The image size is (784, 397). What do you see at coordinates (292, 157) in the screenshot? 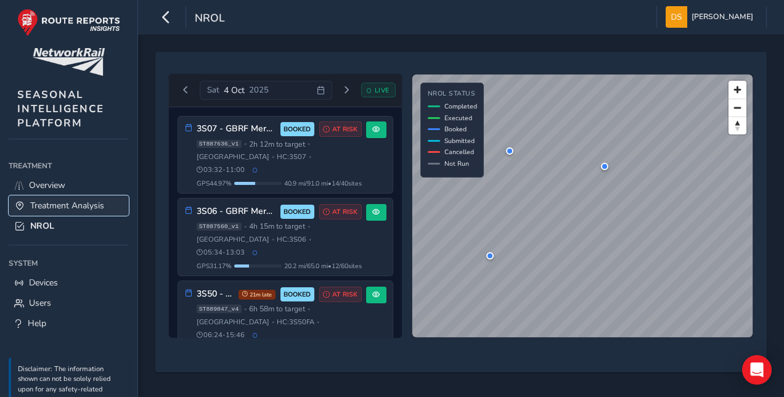
I see `span: HC: 3S07` at bounding box center [292, 157].